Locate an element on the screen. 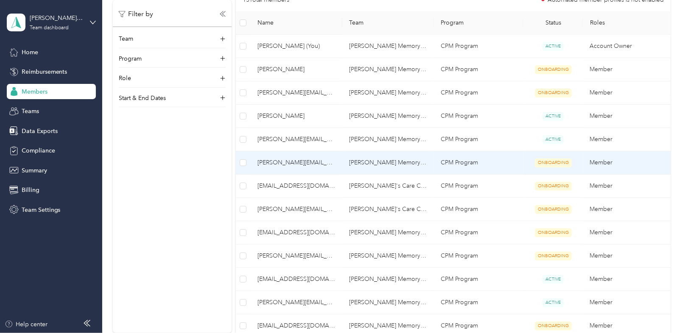 The height and width of the screenshot is (333, 685). span: Compliance is located at coordinates (38, 151).